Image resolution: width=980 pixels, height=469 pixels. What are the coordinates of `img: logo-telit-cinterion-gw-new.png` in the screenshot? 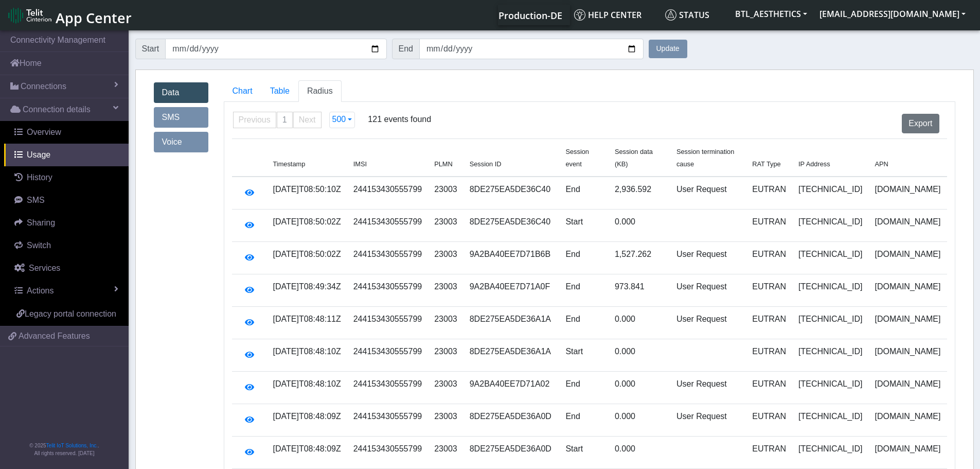 It's located at (30, 16).